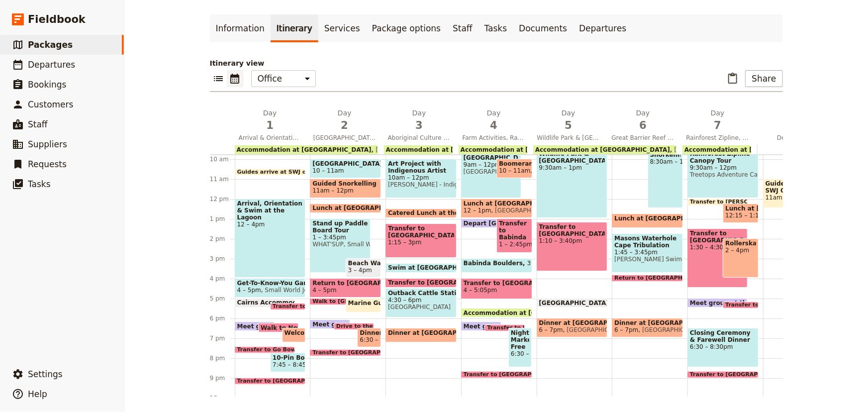 This screenshot has width=868, height=412. Describe the element at coordinates (271, 238) in the screenshot. I see `div: Arrival, Orientation & Swim at the Lagoon12 – 4pm` at that location.